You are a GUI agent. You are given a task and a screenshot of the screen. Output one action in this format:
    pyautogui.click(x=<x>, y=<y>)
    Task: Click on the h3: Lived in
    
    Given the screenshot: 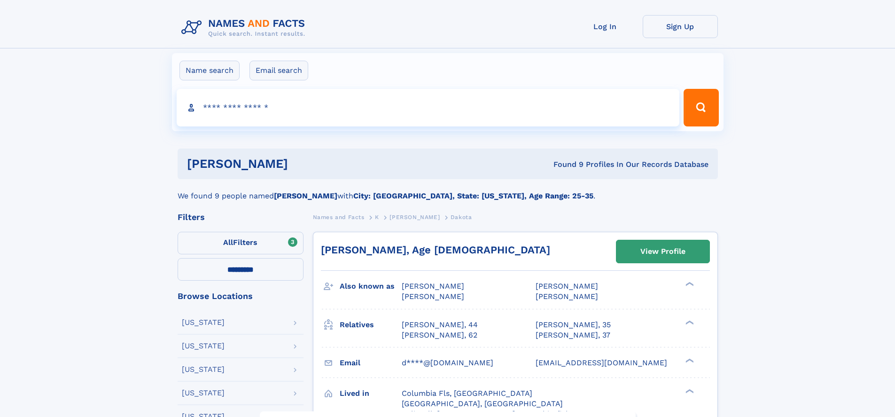 What is the action you would take?
    pyautogui.click(x=371, y=393)
    